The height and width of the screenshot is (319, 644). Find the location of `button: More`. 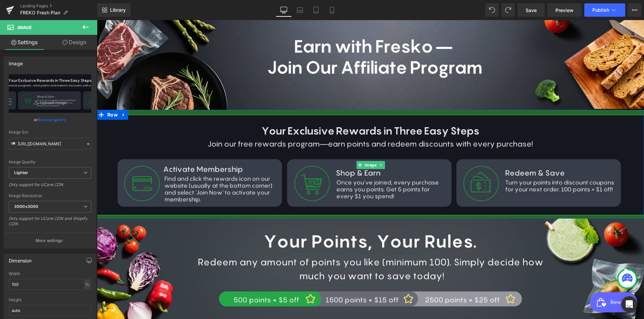

button: More is located at coordinates (634, 10).